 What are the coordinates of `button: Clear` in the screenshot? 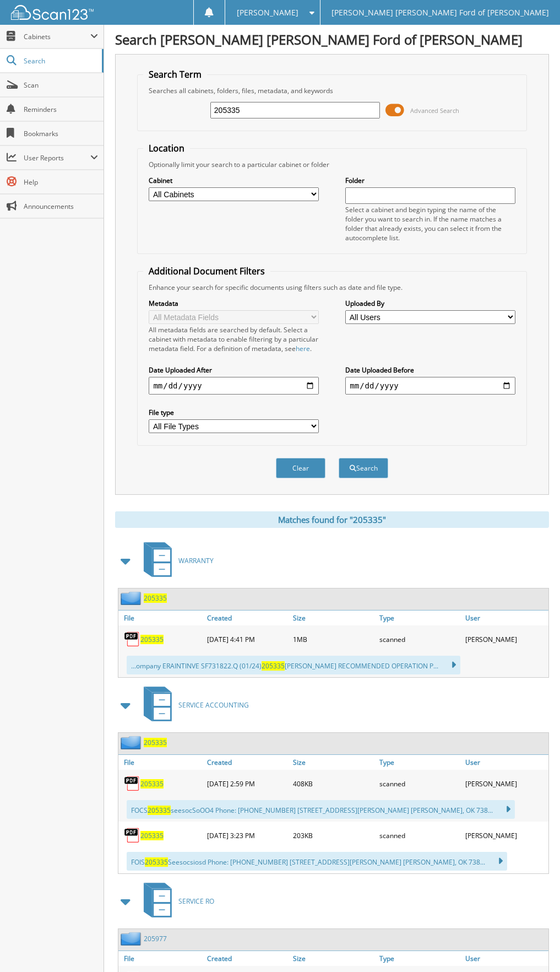 It's located at (300, 468).